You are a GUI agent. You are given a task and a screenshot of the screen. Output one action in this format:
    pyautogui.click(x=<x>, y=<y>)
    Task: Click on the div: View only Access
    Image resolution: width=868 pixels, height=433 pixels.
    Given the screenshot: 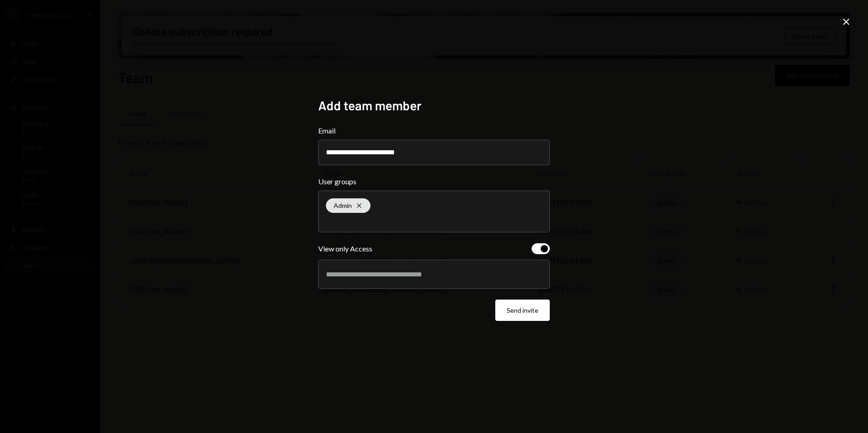 What is the action you would take?
    pyautogui.click(x=344, y=249)
    